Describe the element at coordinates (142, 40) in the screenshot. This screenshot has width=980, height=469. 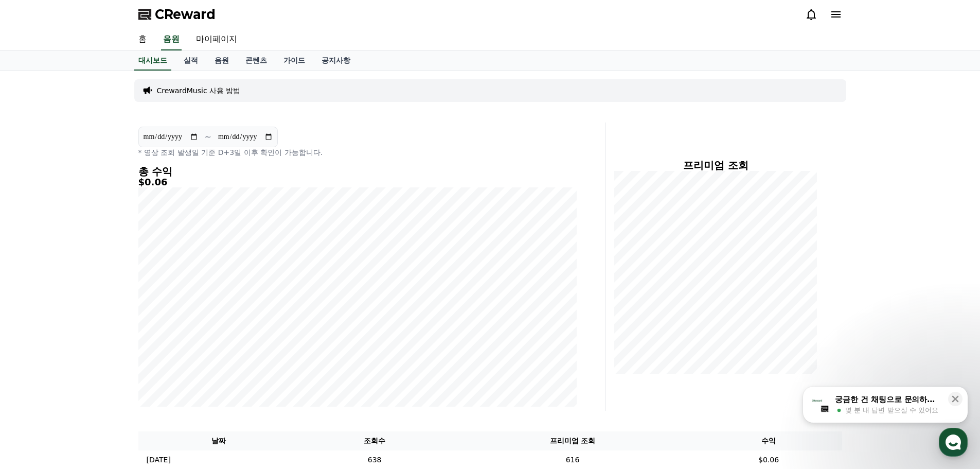
I see `a: 홈` at that location.